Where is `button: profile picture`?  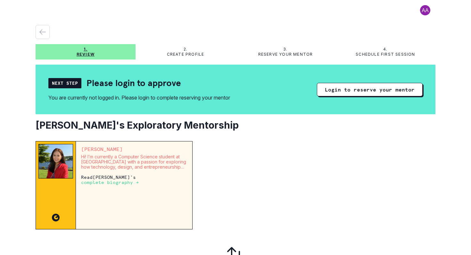
button: profile picture is located at coordinates (425, 10).